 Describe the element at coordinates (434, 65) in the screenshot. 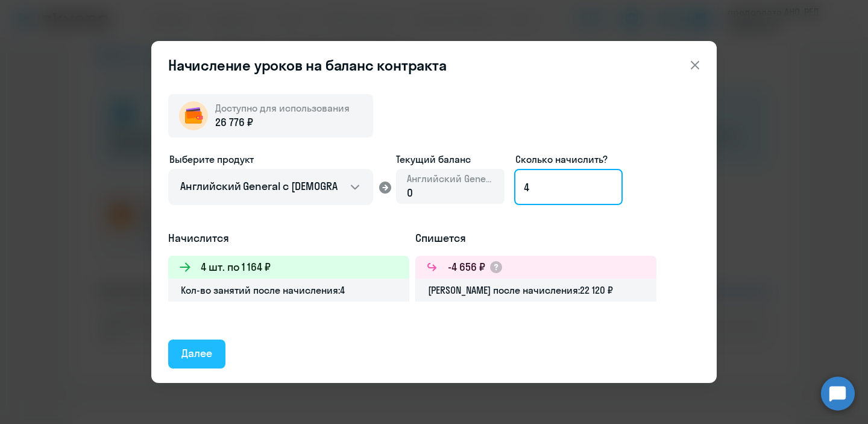

I see `header: Начисление уроков на баланс контракта` at that location.